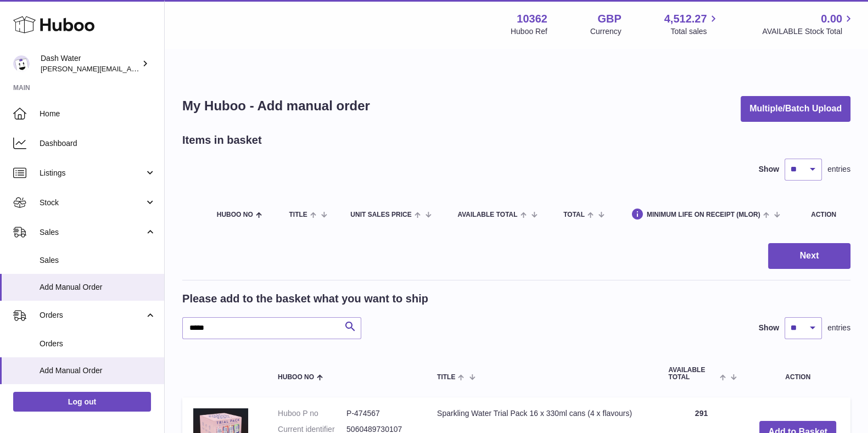  What do you see at coordinates (808, 24) in the screenshot?
I see `a: 0.00 AVAILABLE Stock Total` at bounding box center [808, 24].